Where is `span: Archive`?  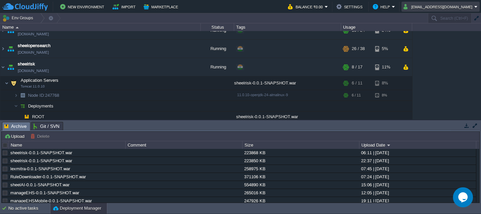 span: Archive is located at coordinates (15, 126).